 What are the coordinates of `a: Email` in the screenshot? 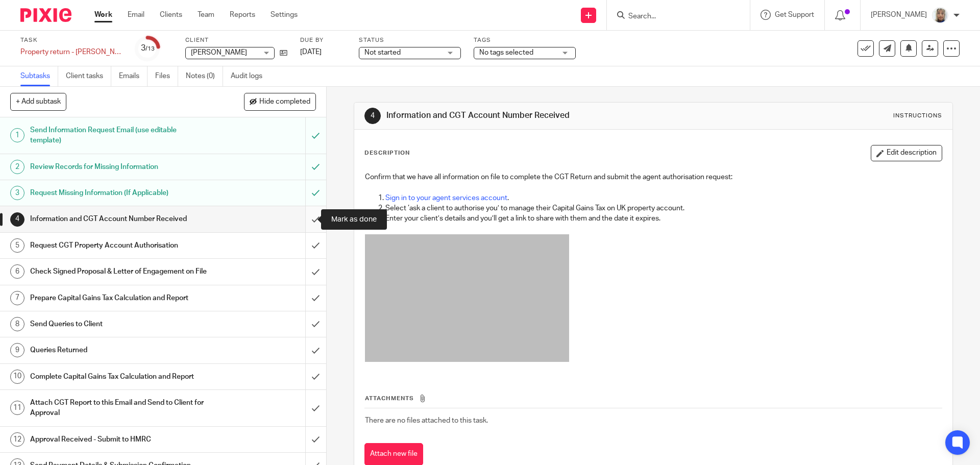 It's located at (136, 14).